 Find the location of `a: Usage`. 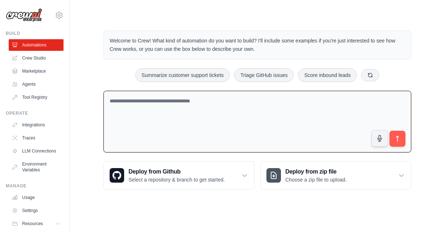

a: Usage is located at coordinates (36, 197).